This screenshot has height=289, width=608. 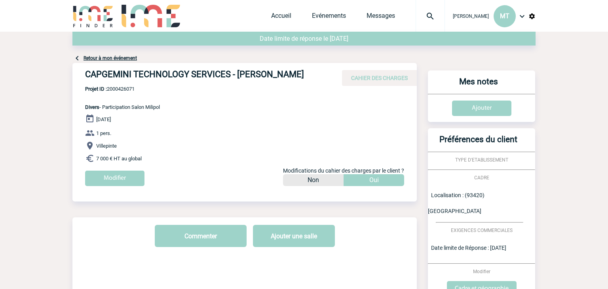 I want to click on h3: Préférences du client, so click(x=478, y=143).